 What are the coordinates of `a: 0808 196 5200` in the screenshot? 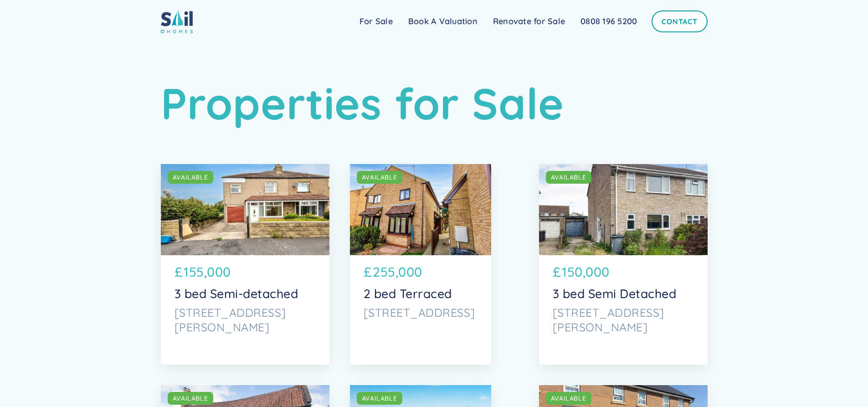 It's located at (609, 22).